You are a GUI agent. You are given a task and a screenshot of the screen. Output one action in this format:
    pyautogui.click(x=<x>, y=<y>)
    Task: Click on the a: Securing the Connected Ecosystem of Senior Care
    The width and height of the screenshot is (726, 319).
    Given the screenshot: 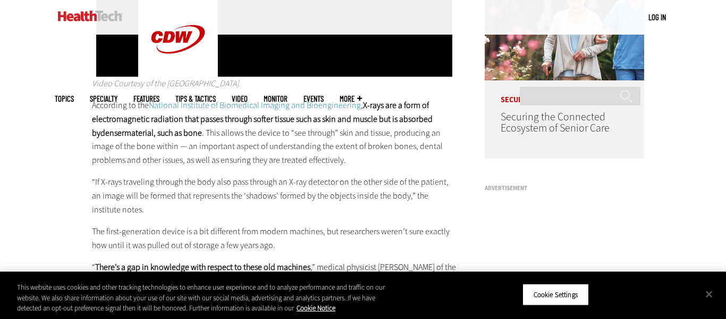 What is the action you would take?
    pyautogui.click(x=555, y=122)
    